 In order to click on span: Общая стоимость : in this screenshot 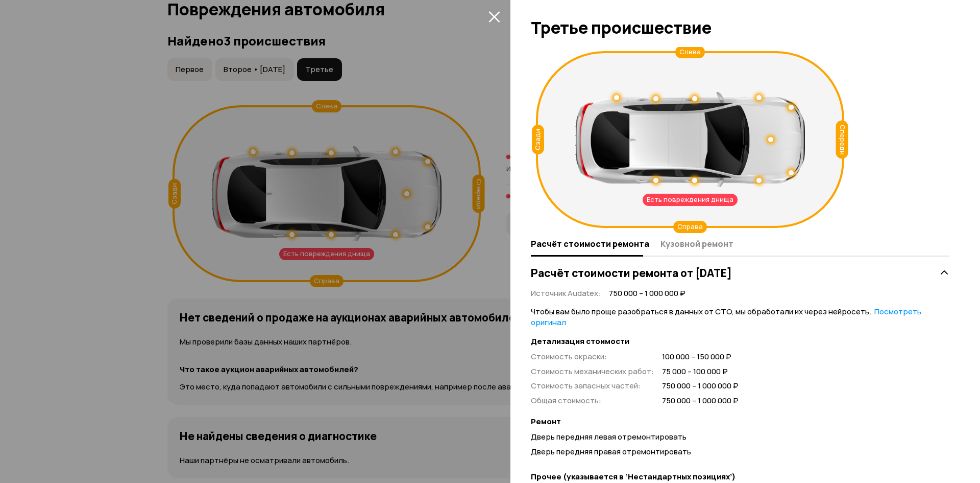, I will do `click(566, 400)`.